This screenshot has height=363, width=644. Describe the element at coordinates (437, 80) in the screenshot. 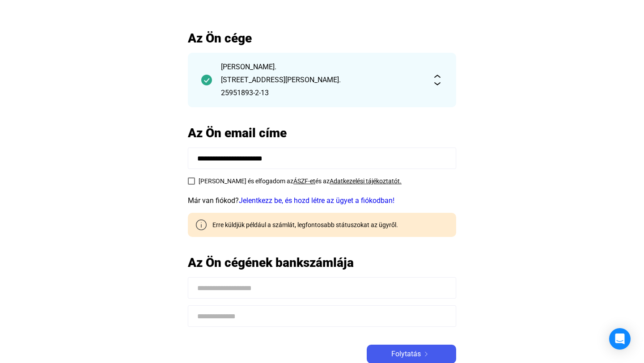

I see `img: expand` at that location.